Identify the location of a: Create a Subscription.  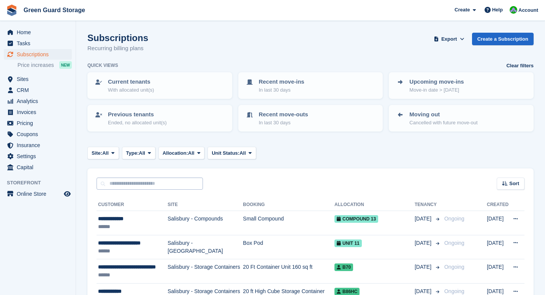
(503, 39).